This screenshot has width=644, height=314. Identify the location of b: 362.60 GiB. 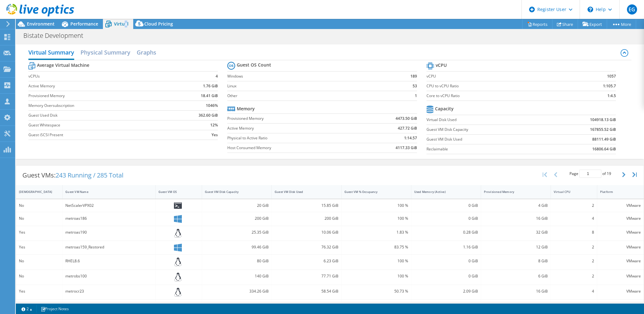
(208, 116).